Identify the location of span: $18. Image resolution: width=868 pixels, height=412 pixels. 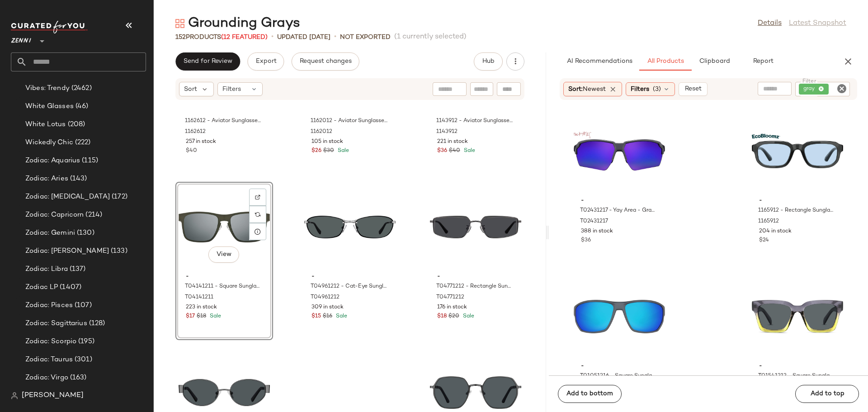
(442, 317).